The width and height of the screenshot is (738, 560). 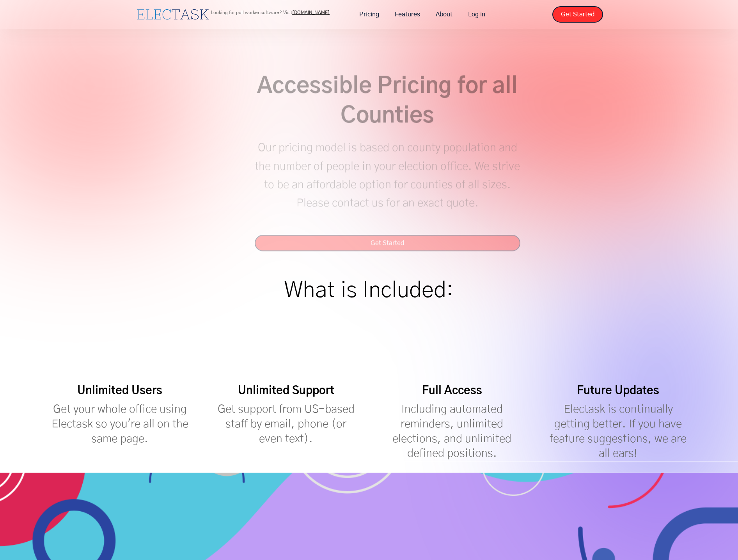 What do you see at coordinates (387, 101) in the screenshot?
I see `h2: Accessible Pricing for all Counties` at bounding box center [387, 101].